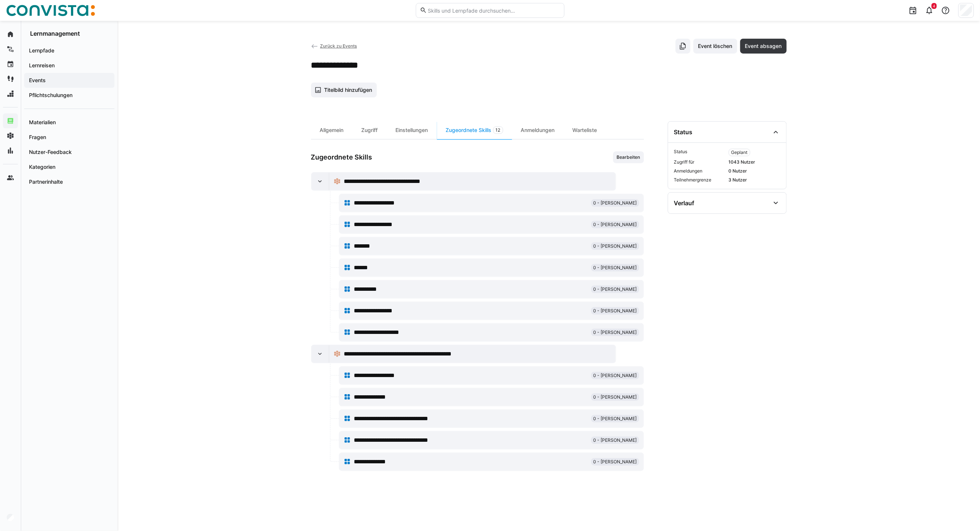  I want to click on span: 4, so click(934, 5).